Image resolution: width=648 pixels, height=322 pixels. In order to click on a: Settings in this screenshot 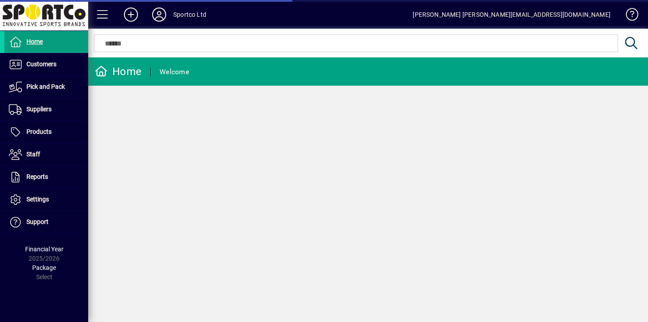, I will do `click(46, 199)`.